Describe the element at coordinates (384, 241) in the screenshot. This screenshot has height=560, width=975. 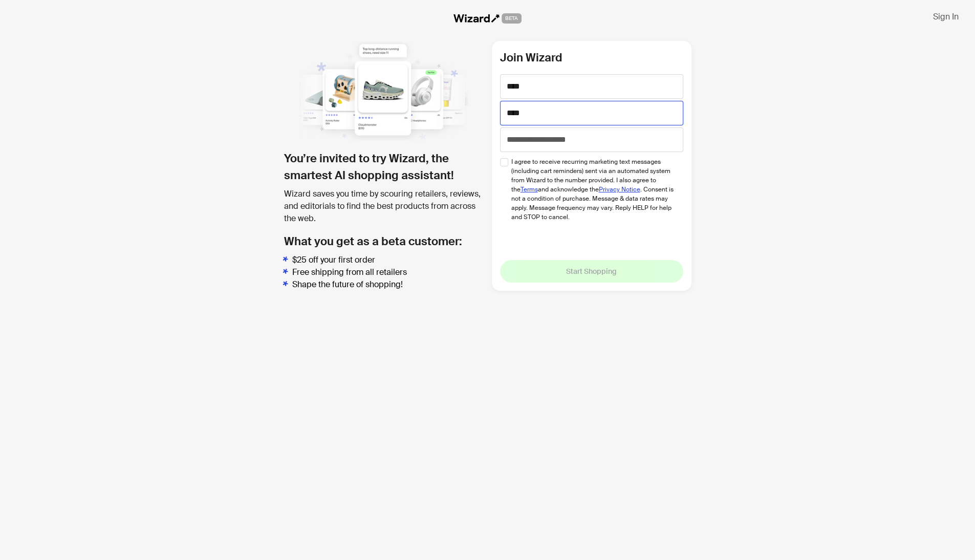
I see `h2: What you get as a beta customer:` at that location.